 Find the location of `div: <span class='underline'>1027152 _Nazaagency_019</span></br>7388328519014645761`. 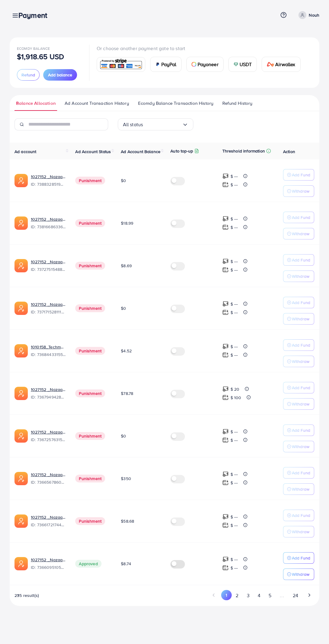

div: <span class='underline'>1027152 _Nazaagency_019</span></br>7388328519014645761 is located at coordinates (48, 181).